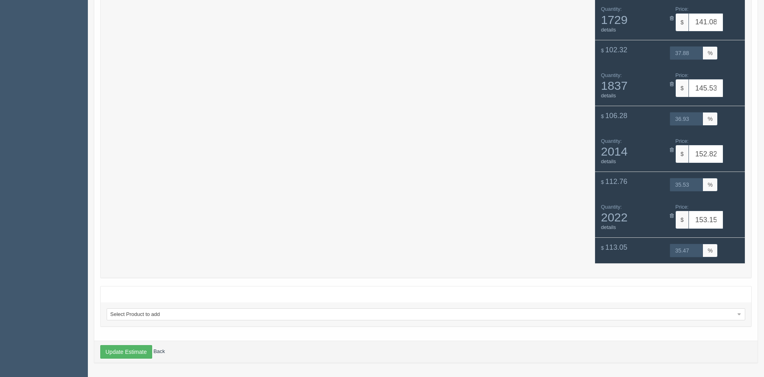  What do you see at coordinates (633, 151) in the screenshot?
I see `span: 2014` at bounding box center [633, 151].